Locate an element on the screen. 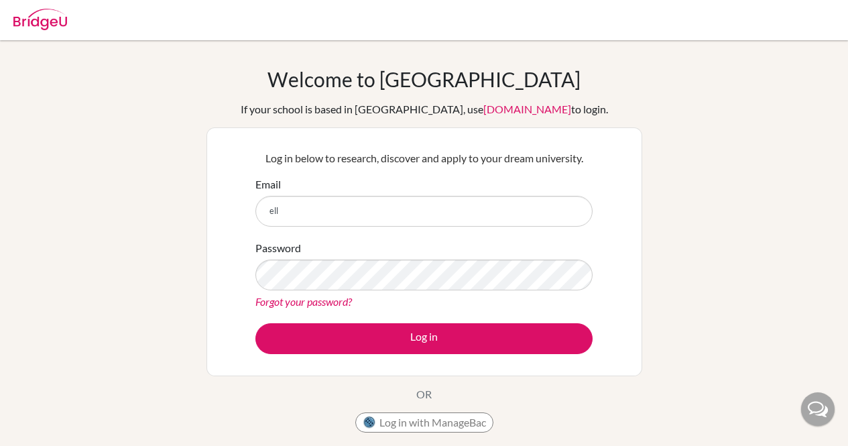 The width and height of the screenshot is (848, 446). img: Bridge-U is located at coordinates (40, 19).